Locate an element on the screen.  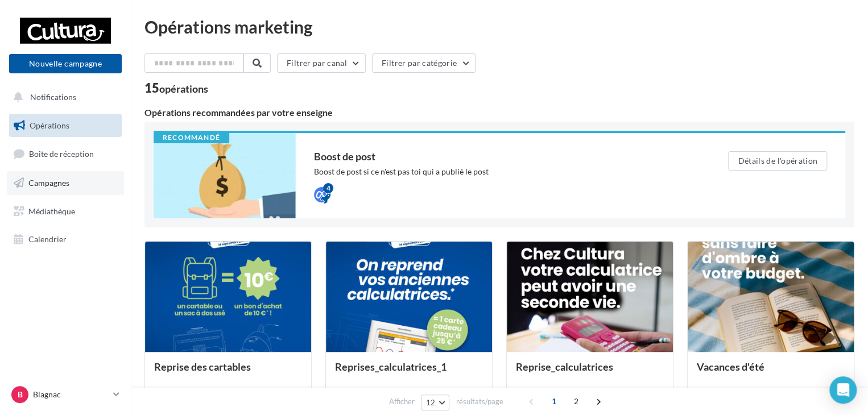
button: 12 is located at coordinates (435, 402).